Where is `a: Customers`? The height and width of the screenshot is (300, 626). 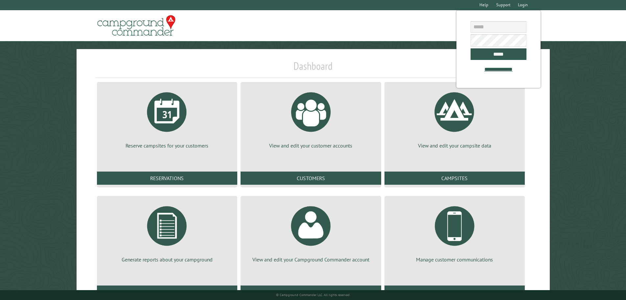
a: Customers is located at coordinates (311, 178).